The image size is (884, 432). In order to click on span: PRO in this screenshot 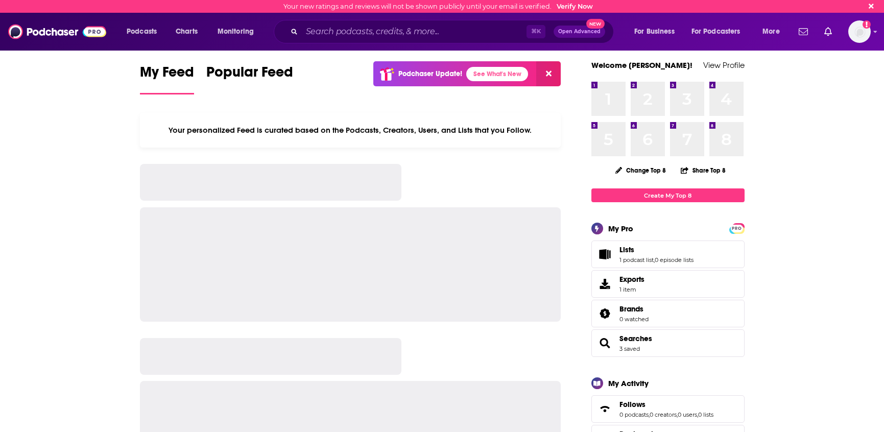, I will do `click(737, 228)`.